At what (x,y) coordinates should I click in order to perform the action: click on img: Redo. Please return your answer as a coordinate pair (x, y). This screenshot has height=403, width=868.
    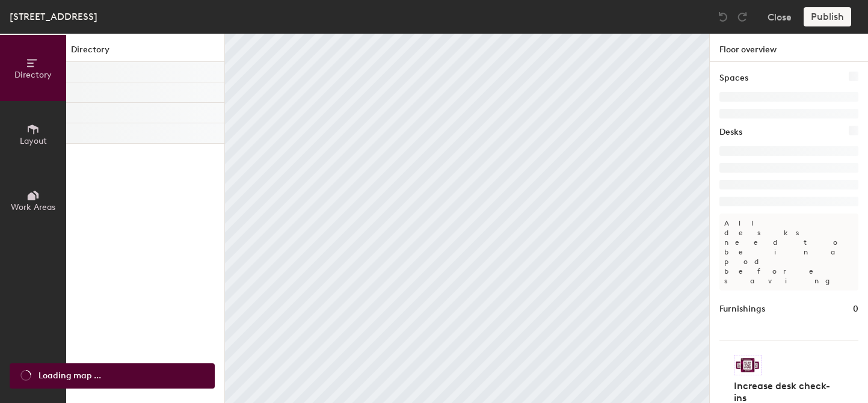
    Looking at the image, I should click on (742, 17).